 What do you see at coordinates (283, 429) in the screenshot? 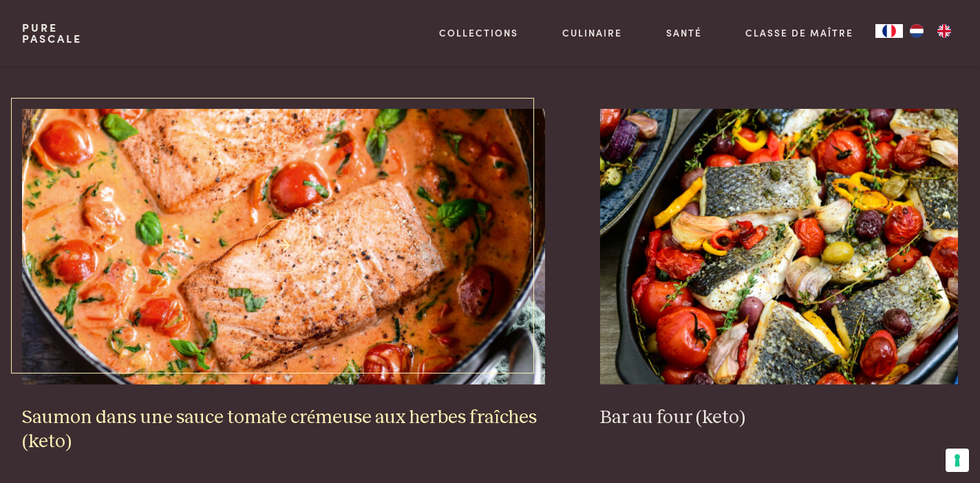
I see `h3: Saumon dans une sauce tomate crémeuse aux herbes fraîches (keto)` at bounding box center [283, 429].